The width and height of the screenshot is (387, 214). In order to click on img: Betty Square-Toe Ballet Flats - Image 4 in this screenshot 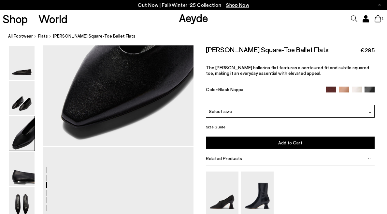, I will do `click(22, 168)`.